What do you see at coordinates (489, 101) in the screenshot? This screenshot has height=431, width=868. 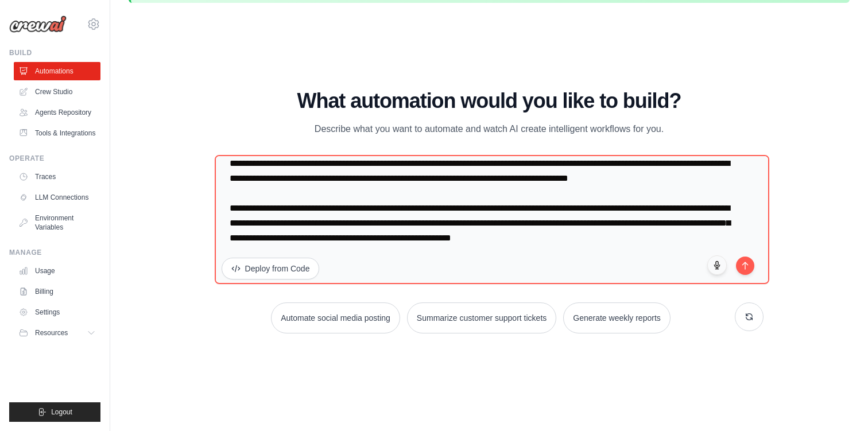 I see `h1: What automation would you like to build?` at bounding box center [489, 101].